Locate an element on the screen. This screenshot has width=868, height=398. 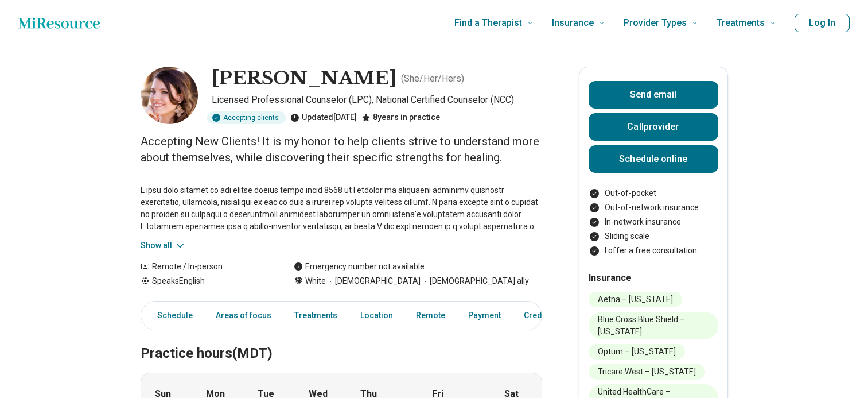
button: Log In is located at coordinates (822, 23).